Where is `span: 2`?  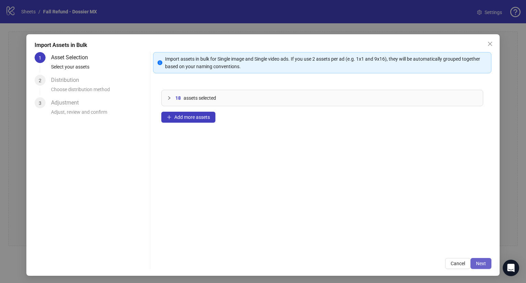 span: 2 is located at coordinates (40, 80).